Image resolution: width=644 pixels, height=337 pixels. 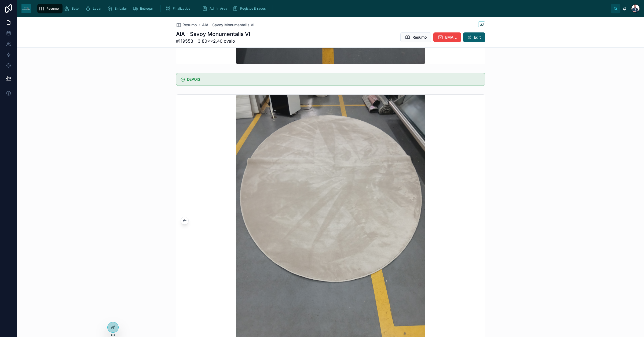 What do you see at coordinates (73, 9) in the screenshot?
I see `a: Bater` at bounding box center [73, 9].